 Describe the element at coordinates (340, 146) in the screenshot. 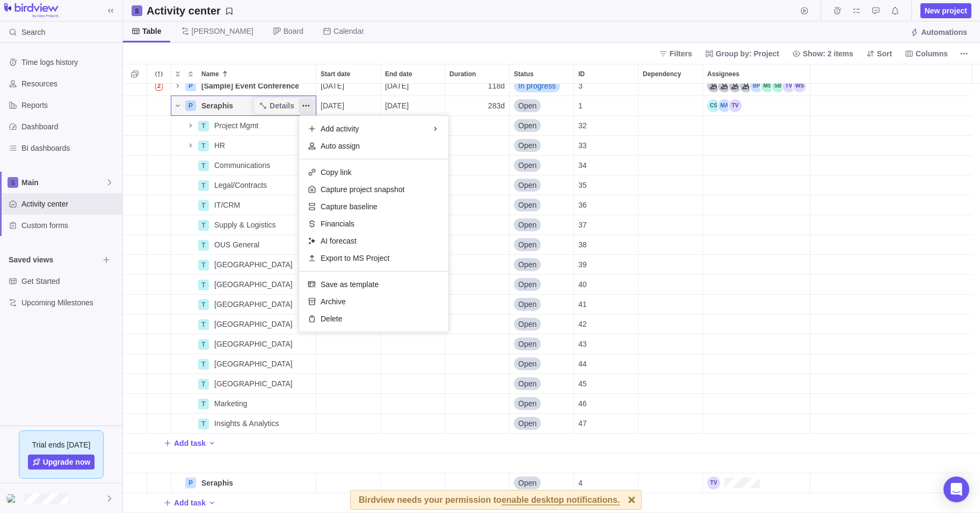

I see `span: Auto assign` at that location.